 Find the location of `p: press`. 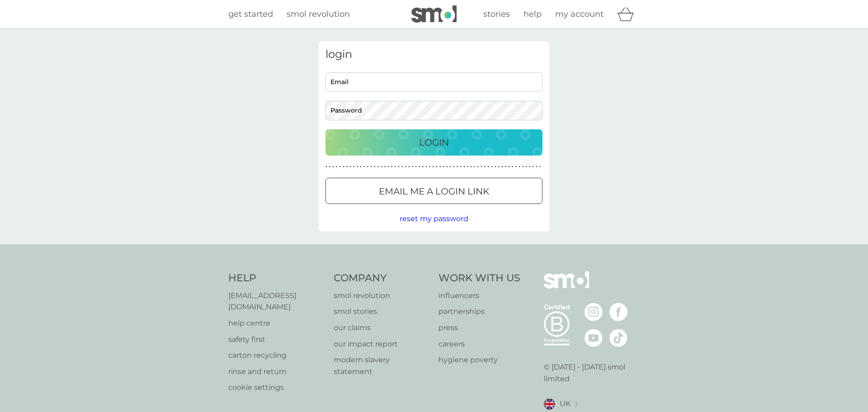

p: press is located at coordinates (479, 328).